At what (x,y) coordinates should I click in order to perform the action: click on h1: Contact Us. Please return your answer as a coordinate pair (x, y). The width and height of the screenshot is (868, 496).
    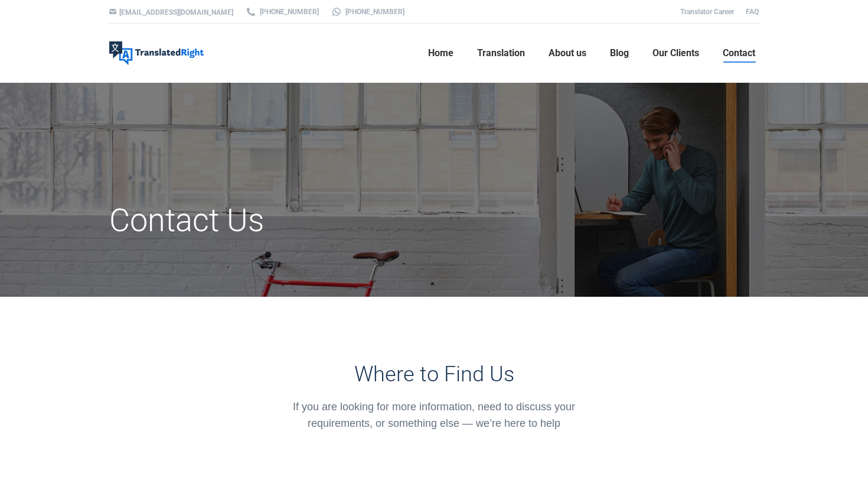
    Looking at the image, I should click on (322, 220).